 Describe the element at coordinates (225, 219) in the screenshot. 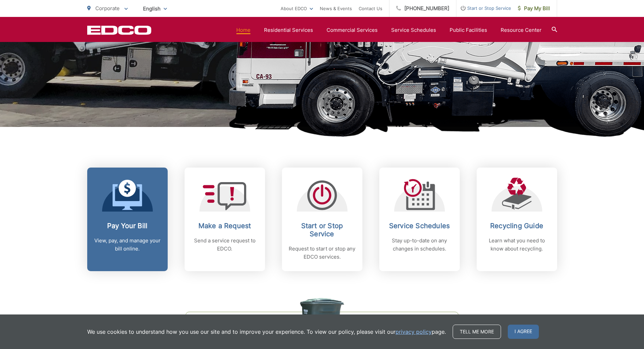

I see `a: Make a Request Send a service request to EDCO.` at that location.